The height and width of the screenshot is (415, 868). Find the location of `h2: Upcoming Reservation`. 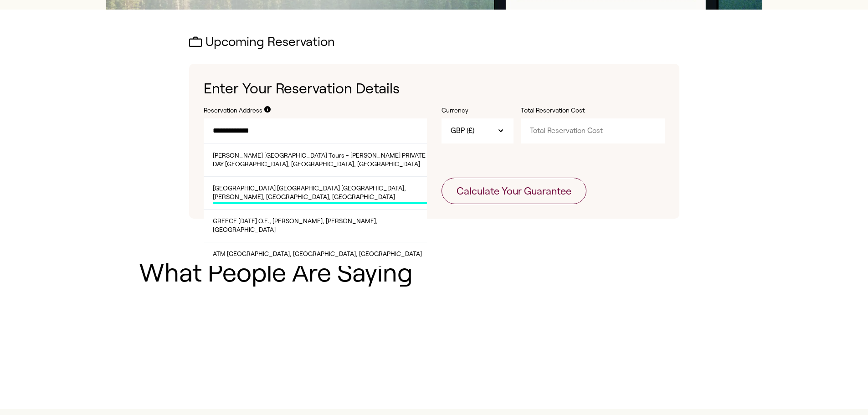

h2: Upcoming Reservation is located at coordinates (434, 42).